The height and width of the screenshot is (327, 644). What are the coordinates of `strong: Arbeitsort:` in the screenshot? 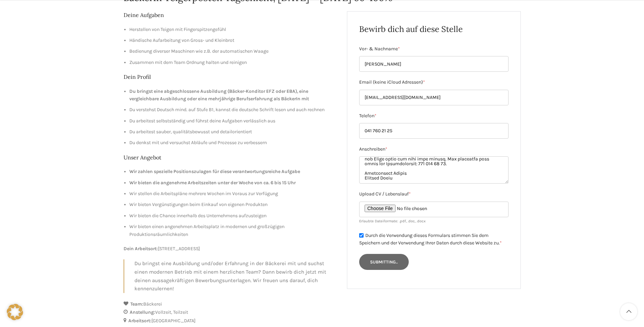 It's located at (140, 321).